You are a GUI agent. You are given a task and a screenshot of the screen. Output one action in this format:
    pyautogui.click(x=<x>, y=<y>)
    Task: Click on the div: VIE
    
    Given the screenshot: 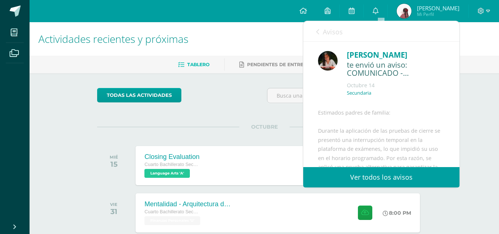 What is the action you would take?
    pyautogui.click(x=114, y=204)
    